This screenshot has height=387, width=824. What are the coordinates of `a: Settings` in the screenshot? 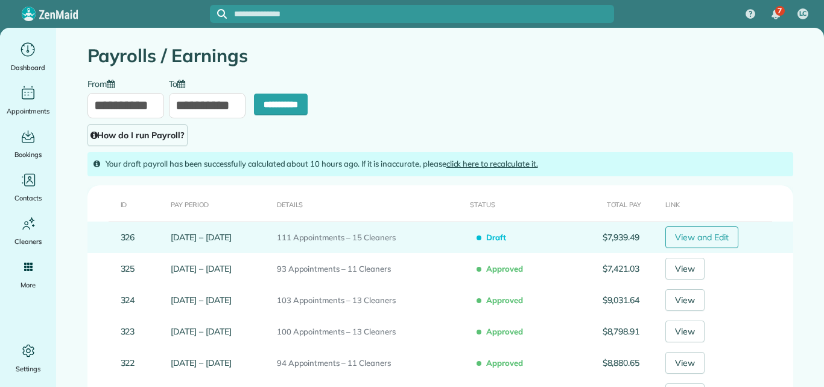 It's located at (28, 358).